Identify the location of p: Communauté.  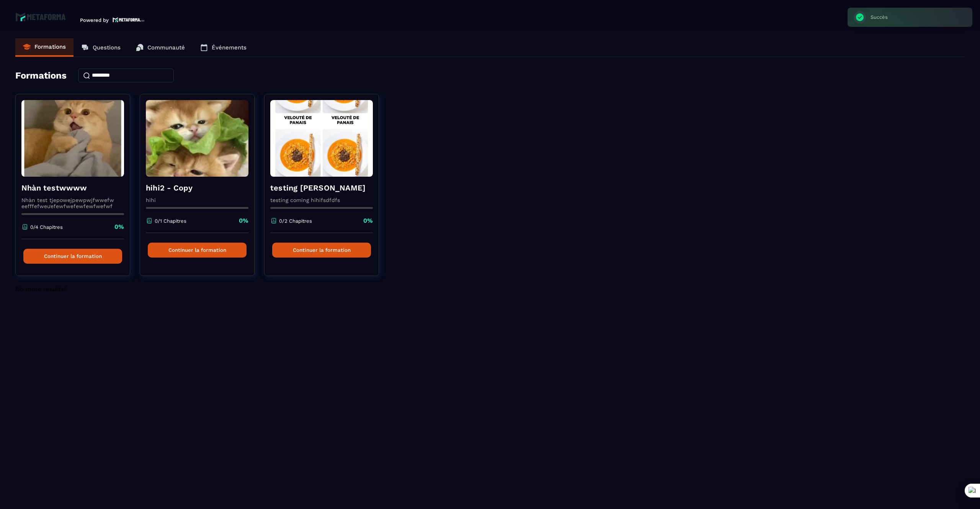
(166, 48).